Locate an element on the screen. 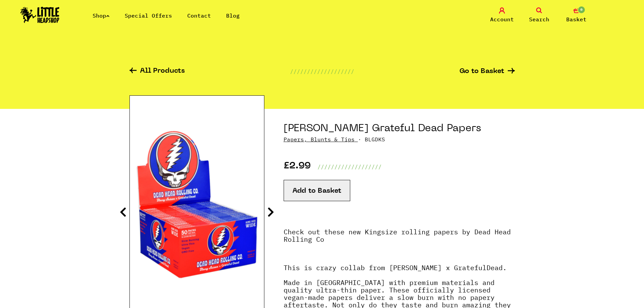 The height and width of the screenshot is (308, 644). img: Blazy Susan x Grateful Dead Papers image 1 is located at coordinates (197, 206).